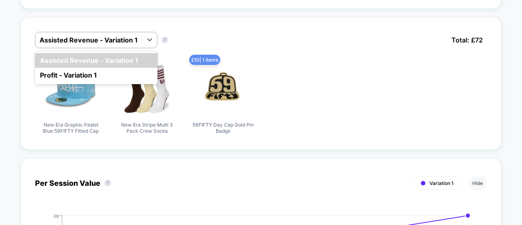 Image resolution: width=522 pixels, height=225 pixels. What do you see at coordinates (147, 89) in the screenshot?
I see `img: New Era Stripe Multi 3 Pack Crew Socks` at bounding box center [147, 89].